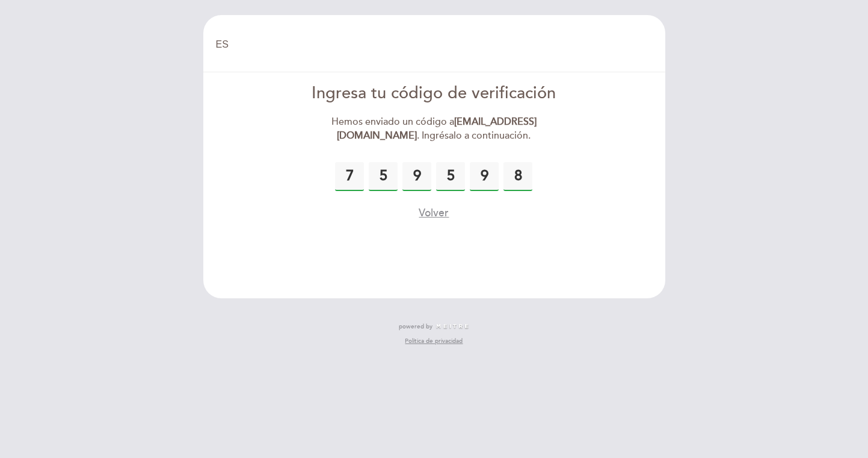 This screenshot has height=458, width=868. I want to click on span: powered by, so click(416, 327).